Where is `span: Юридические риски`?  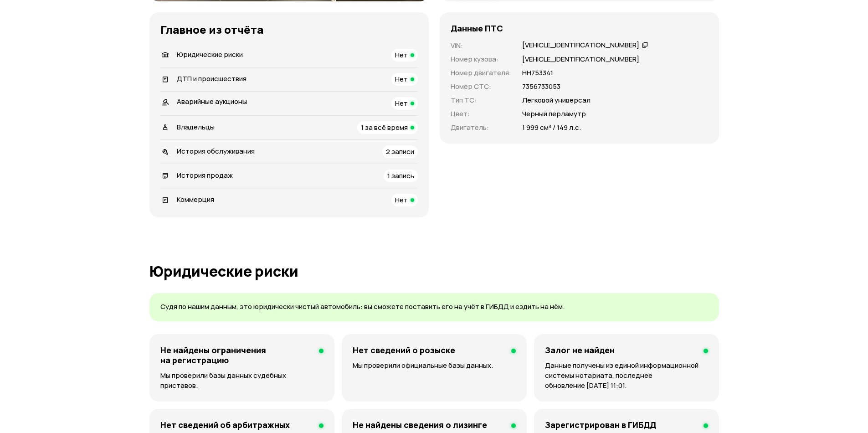 span: Юридические риски is located at coordinates (209, 54).